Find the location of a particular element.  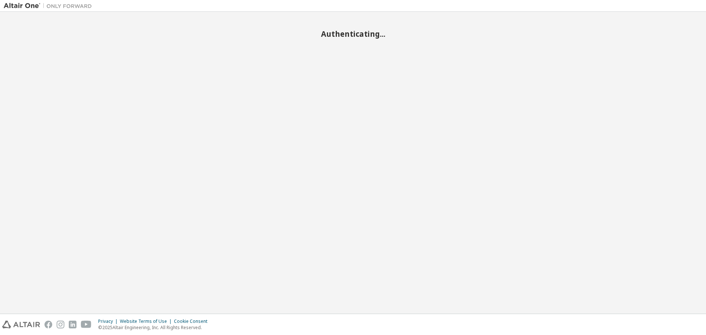

img: youtube.svg is located at coordinates (86, 325).